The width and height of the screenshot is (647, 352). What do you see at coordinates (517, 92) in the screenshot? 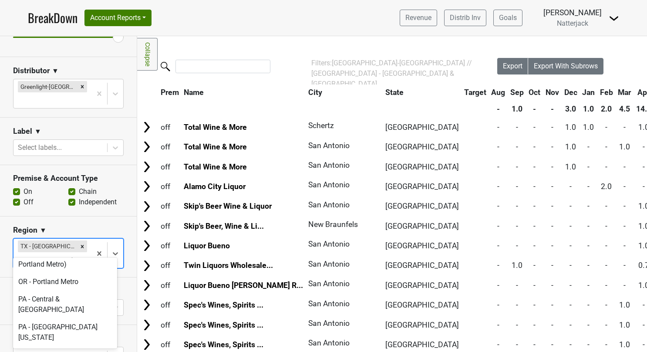
I see `th: Sep: activate to sort column ascending` at bounding box center [517, 92].